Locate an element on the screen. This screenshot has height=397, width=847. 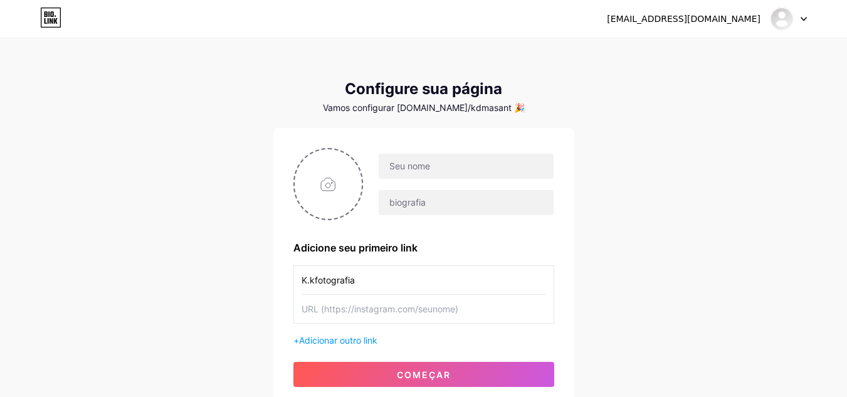
font: Adicionar outro link is located at coordinates (338, 340).